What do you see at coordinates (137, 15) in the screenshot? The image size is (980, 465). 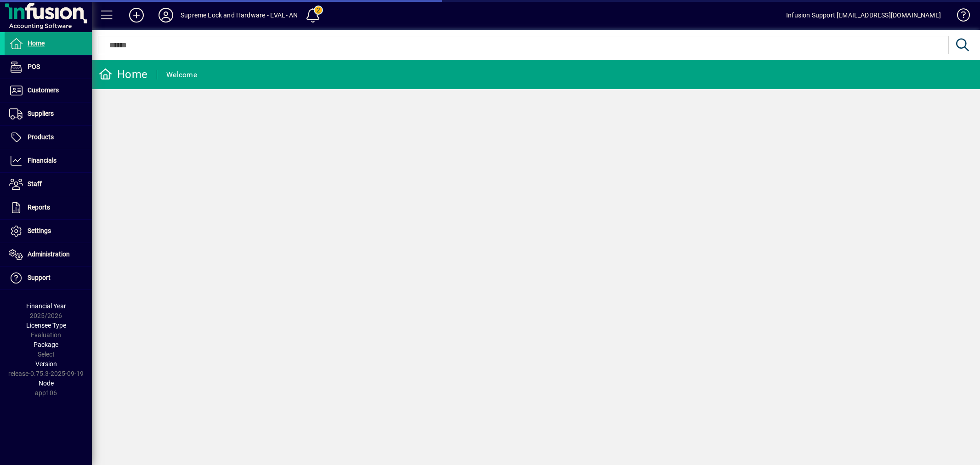 I see `button: Add` at bounding box center [137, 15].